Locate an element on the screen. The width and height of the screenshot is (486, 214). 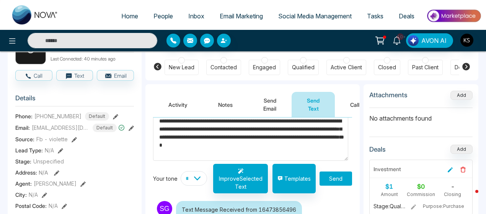
a: Tasks is located at coordinates (375, 16).